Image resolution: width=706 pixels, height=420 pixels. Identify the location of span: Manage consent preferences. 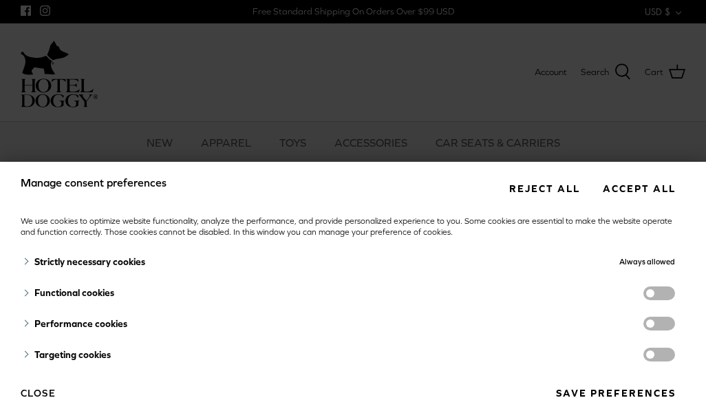
(94, 182).